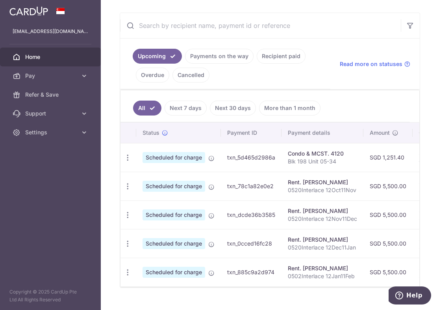  What do you see at coordinates (290, 108) in the screenshot?
I see `a: More than 1 month` at bounding box center [290, 108].